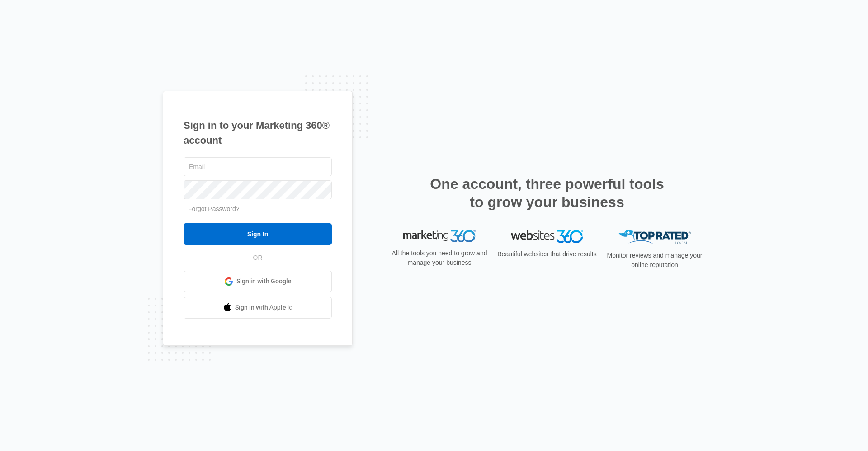  Describe the element at coordinates (214, 209) in the screenshot. I see `a: Forgot Password?` at that location.